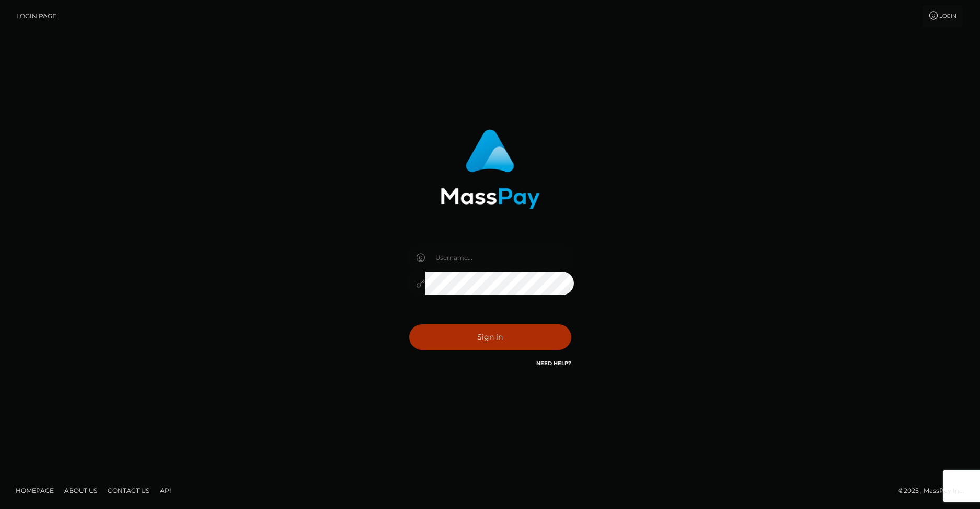  I want to click on a: Contact Us, so click(128, 490).